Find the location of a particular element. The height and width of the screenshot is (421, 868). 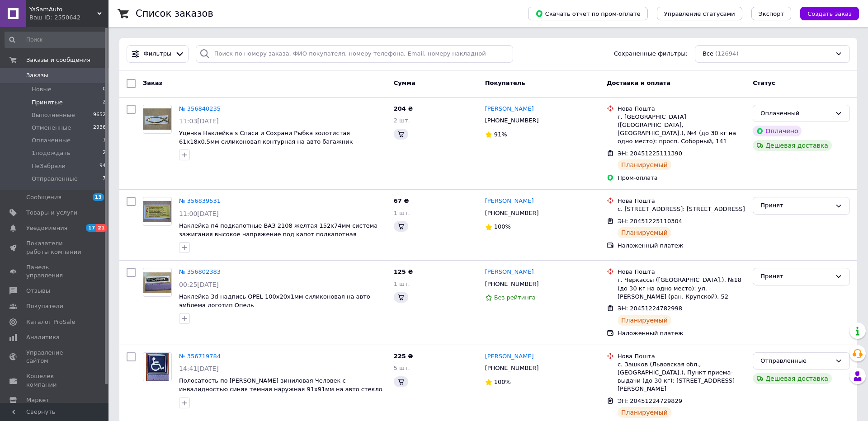

span: Создать заказ is located at coordinates (829, 13).